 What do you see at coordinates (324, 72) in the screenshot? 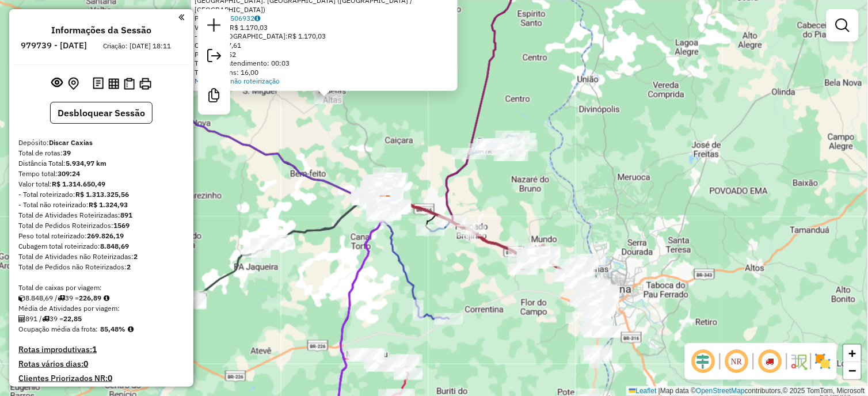
I see `div: Total de itens: 16,00` at bounding box center [324, 72].